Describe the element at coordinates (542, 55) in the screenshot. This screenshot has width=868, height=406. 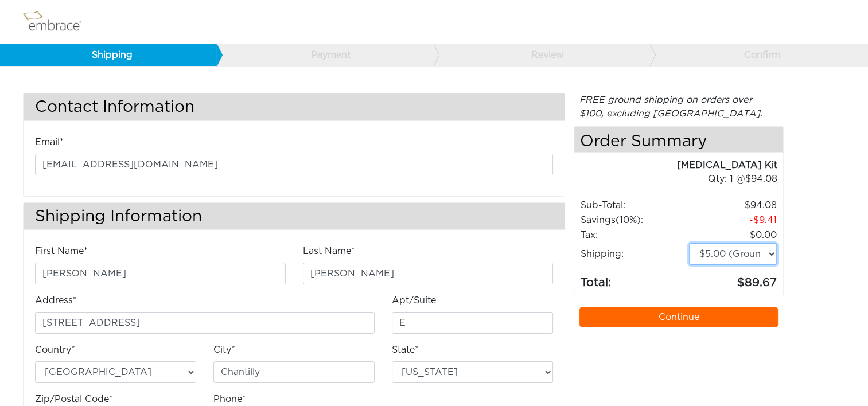
I see `a: Review` at that location.